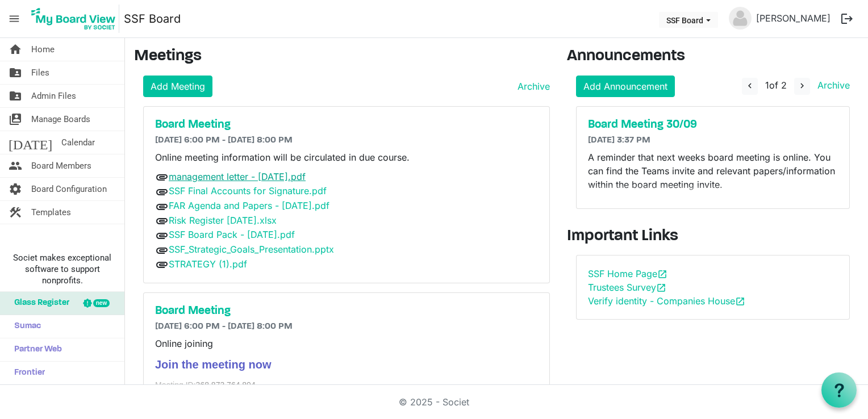 This screenshot has width=868, height=419. I want to click on h3: Meetings, so click(342, 57).